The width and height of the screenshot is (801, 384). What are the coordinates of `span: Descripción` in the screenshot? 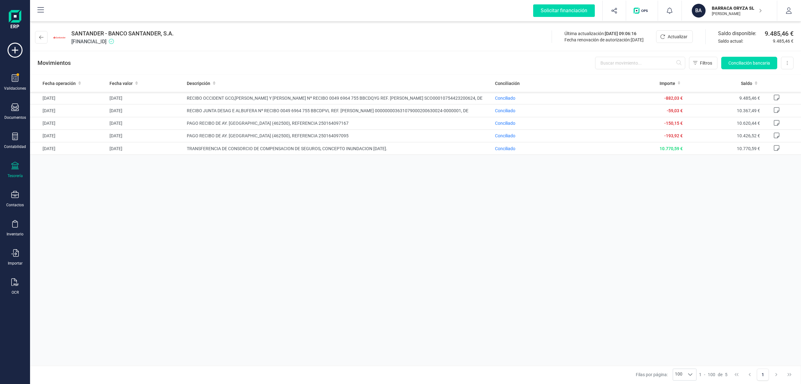 It's located at (198, 83).